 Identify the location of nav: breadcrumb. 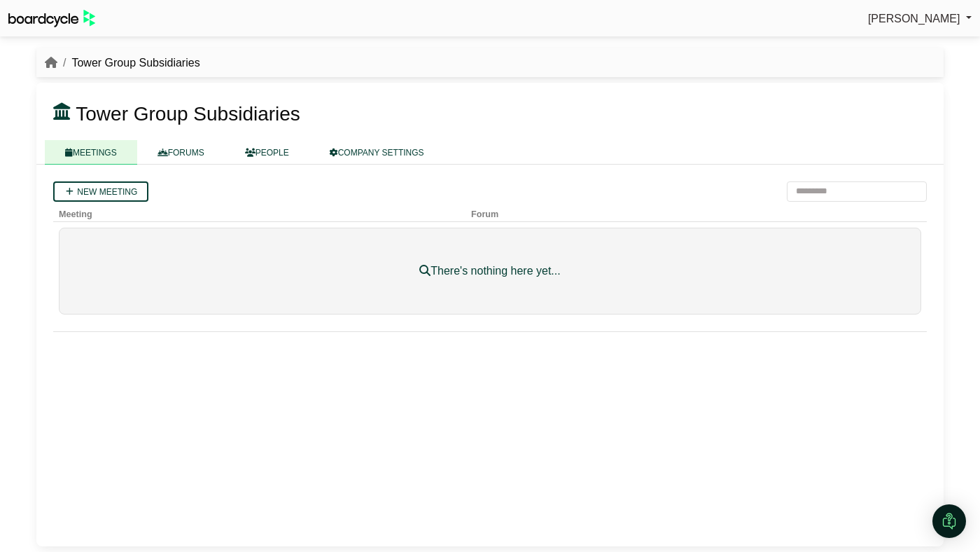
(122, 63).